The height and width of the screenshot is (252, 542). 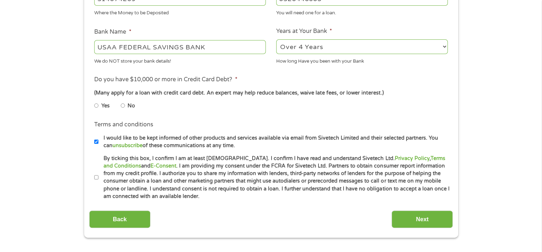 I want to click on a: Terms and Conditions, so click(x=274, y=162).